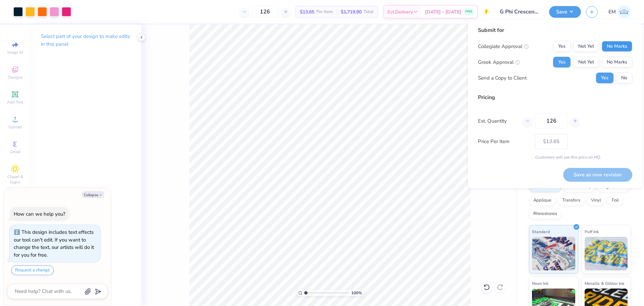 The image size is (644, 306). I want to click on span: FREE, so click(468, 12).